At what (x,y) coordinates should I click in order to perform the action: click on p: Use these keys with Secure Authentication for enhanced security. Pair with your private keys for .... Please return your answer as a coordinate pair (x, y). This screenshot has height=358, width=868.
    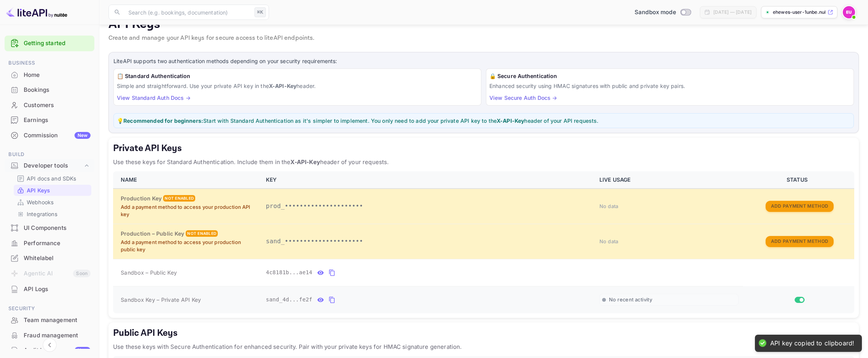
    Looking at the image, I should click on (483, 347).